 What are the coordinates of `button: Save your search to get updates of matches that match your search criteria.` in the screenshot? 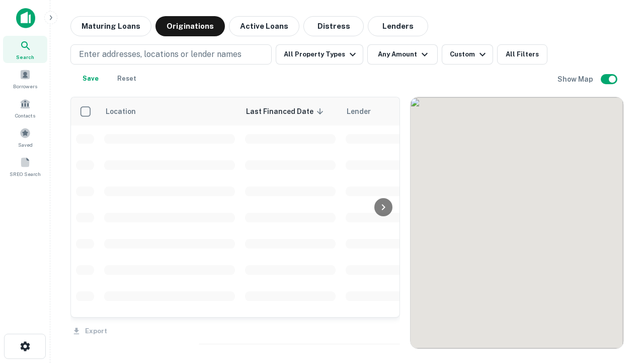 It's located at (91, 79).